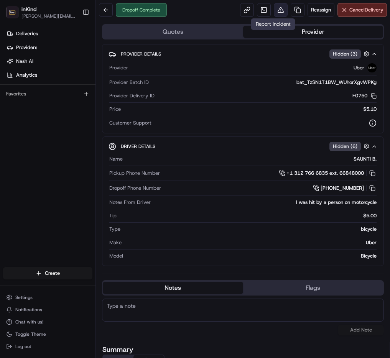  Describe the element at coordinates (370, 109) in the screenshot. I see `span: $5.10` at that location.